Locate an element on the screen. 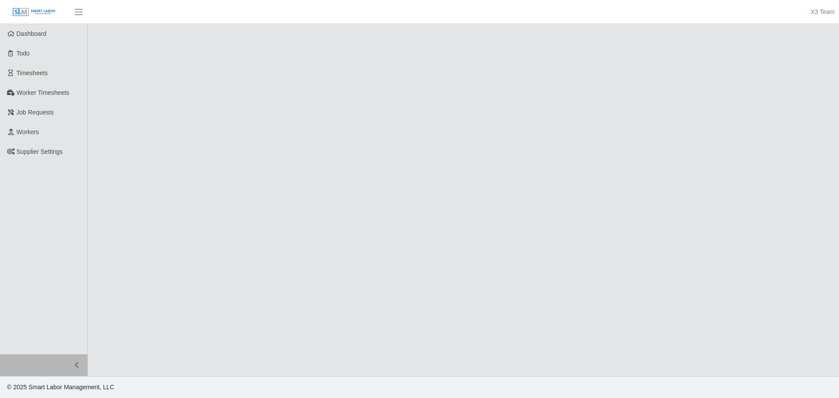 Image resolution: width=839 pixels, height=398 pixels. span: Dashboard is located at coordinates (31, 34).